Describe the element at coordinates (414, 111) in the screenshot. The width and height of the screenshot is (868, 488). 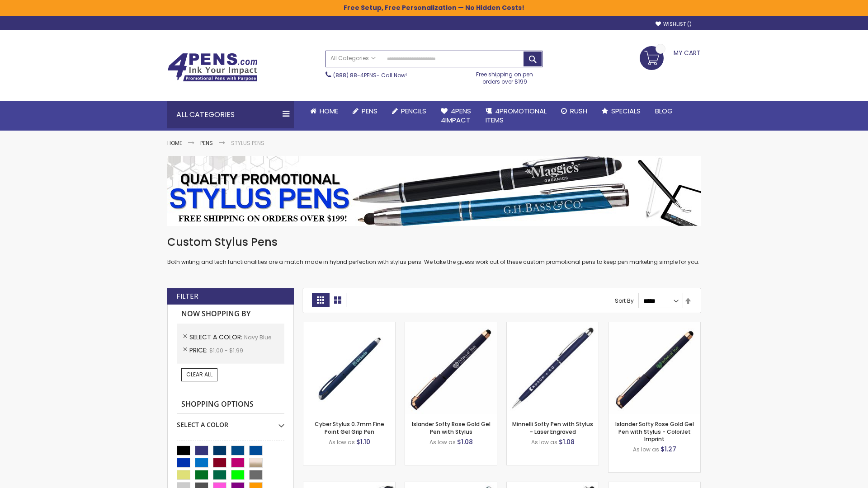
I see `span: Pencils` at that location.